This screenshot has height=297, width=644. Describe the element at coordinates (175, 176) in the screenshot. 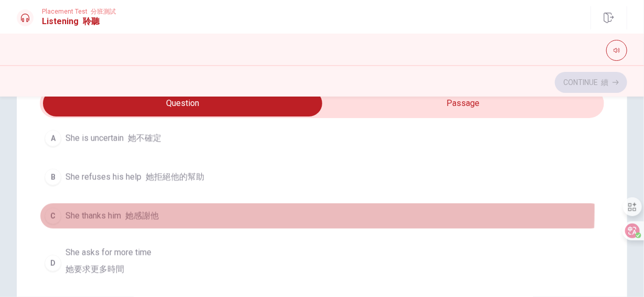

I see `font: 她拒絕他的幫助` at that location.